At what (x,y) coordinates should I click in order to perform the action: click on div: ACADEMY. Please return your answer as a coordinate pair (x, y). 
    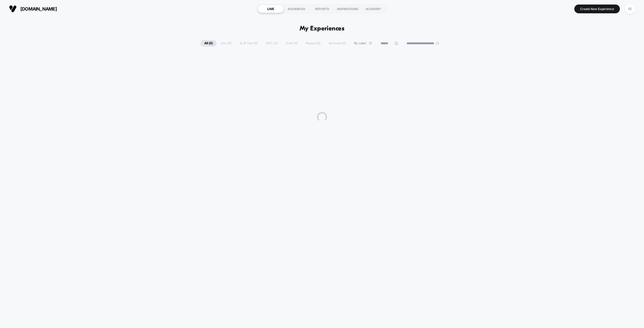
    Looking at the image, I should click on (373, 9).